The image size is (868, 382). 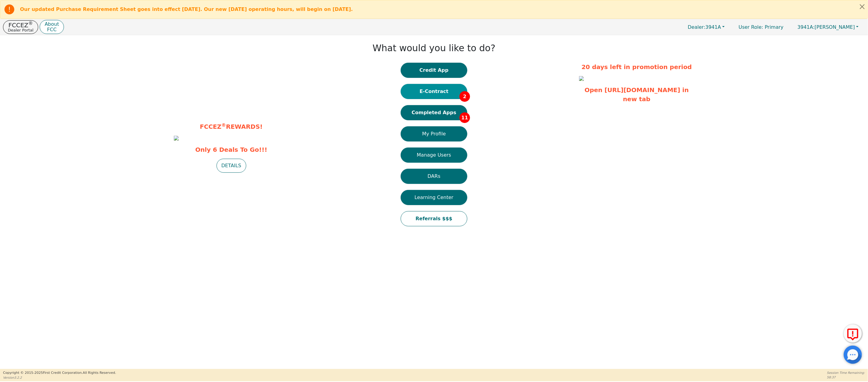 What do you see at coordinates (846, 372) in the screenshot?
I see `p: Session Time Remaining:` at bounding box center [846, 372].